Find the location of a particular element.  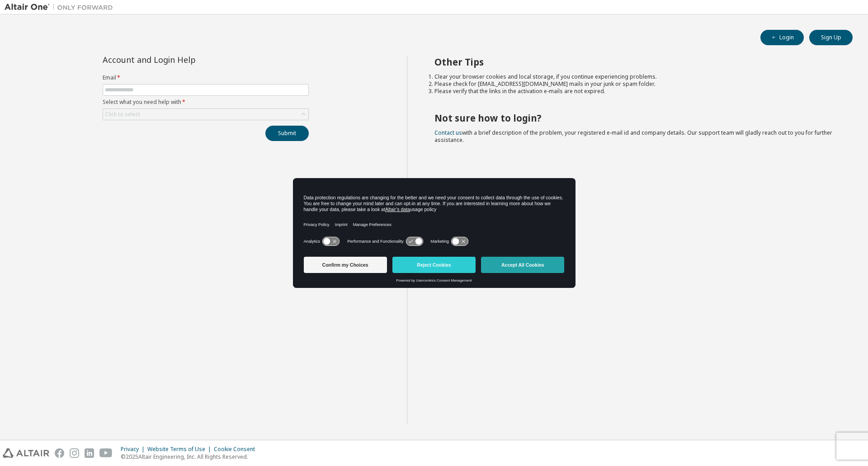

h2: Not sure how to login? is located at coordinates (636, 118).